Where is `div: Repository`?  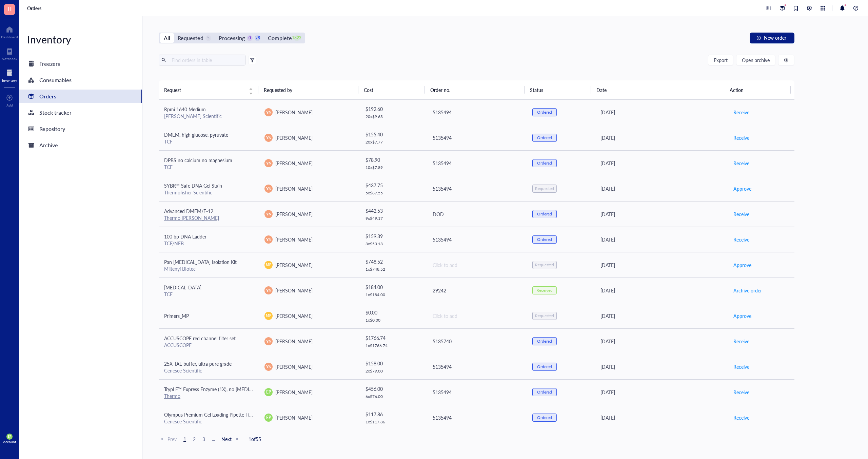
div: Repository is located at coordinates (52, 129).